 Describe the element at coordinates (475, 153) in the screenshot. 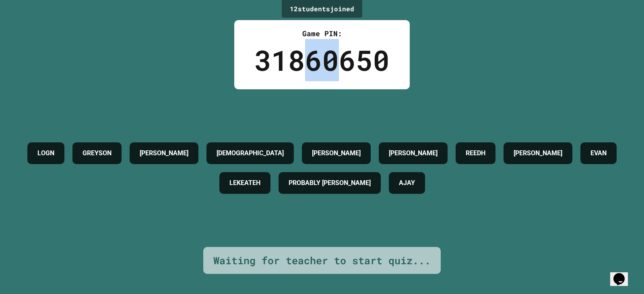

I see `h4: REEDH` at that location.